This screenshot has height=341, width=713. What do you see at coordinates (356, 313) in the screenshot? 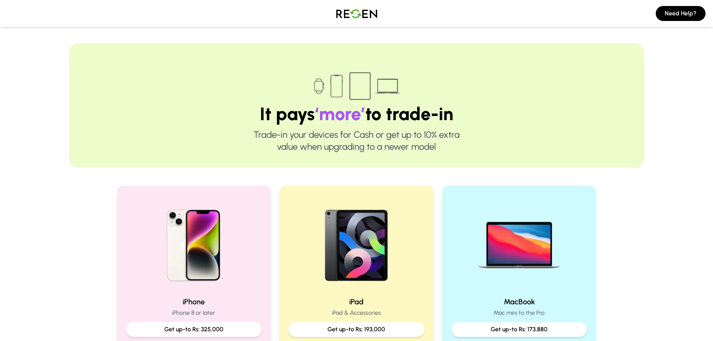
I see `p: iPad & Accessories` at bounding box center [356, 313].